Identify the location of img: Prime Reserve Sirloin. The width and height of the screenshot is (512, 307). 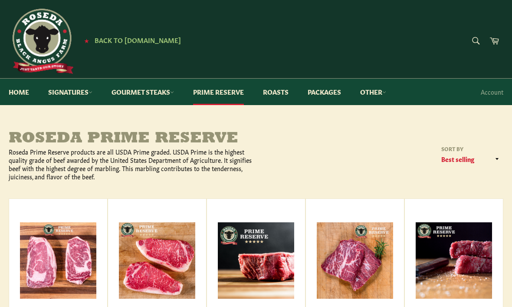
(454, 260).